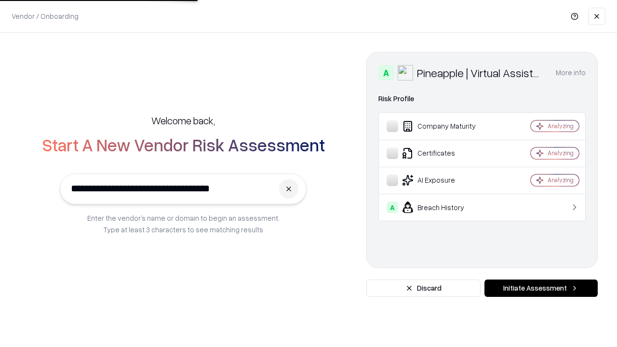 Image resolution: width=617 pixels, height=347 pixels. Describe the element at coordinates (423, 288) in the screenshot. I see `button: Discard` at that location.